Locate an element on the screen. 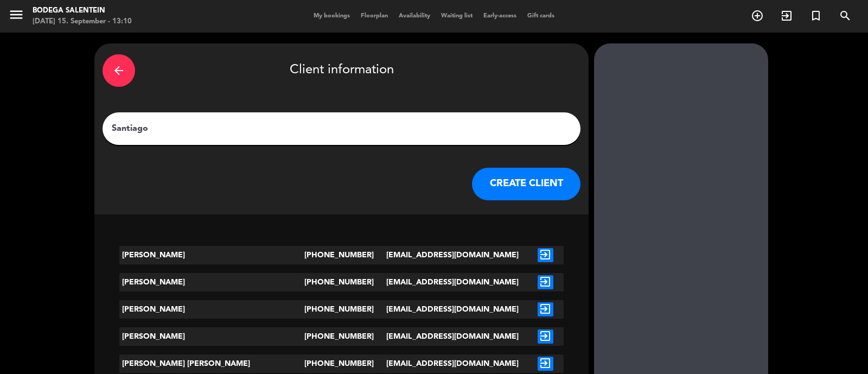 The height and width of the screenshot is (374, 868). span: Floorplan is located at coordinates (374, 16).